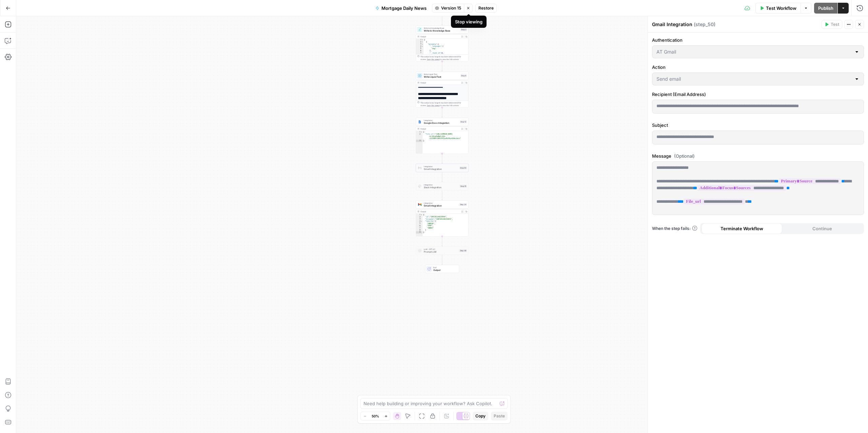  I want to click on div: IntegrationGmail IntegrationStep 24Output{ "id":"19972811481599f6", "threadId":"19972811481599f6"..., so click(442, 218).